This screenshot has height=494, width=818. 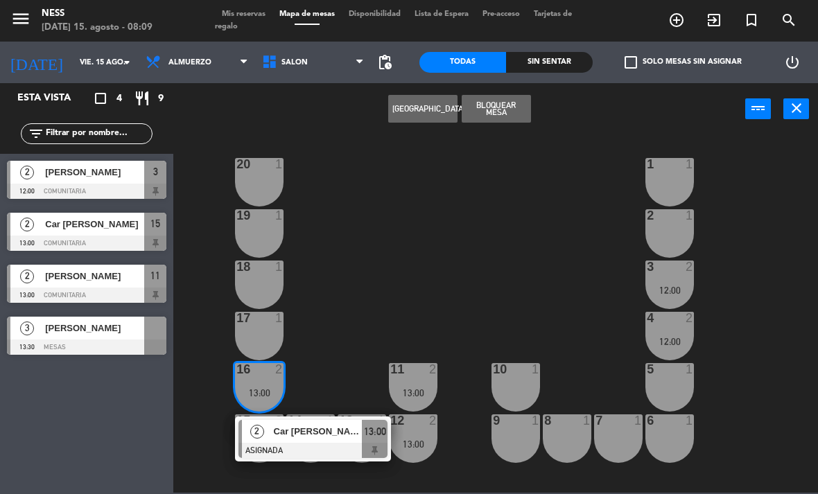 I want to click on span: Mis reservas, so click(x=243, y=14).